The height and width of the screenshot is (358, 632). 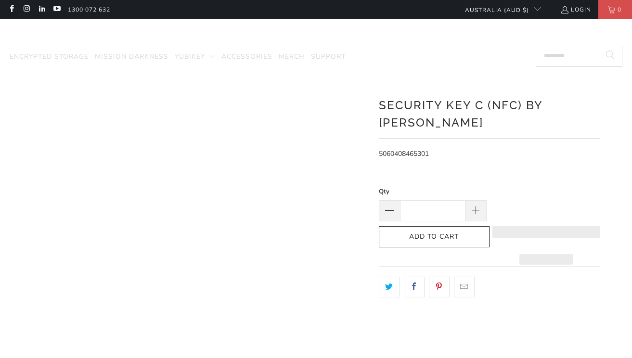 What do you see at coordinates (389, 287) in the screenshot?
I see `a: Share this on Twitter` at bounding box center [389, 287].